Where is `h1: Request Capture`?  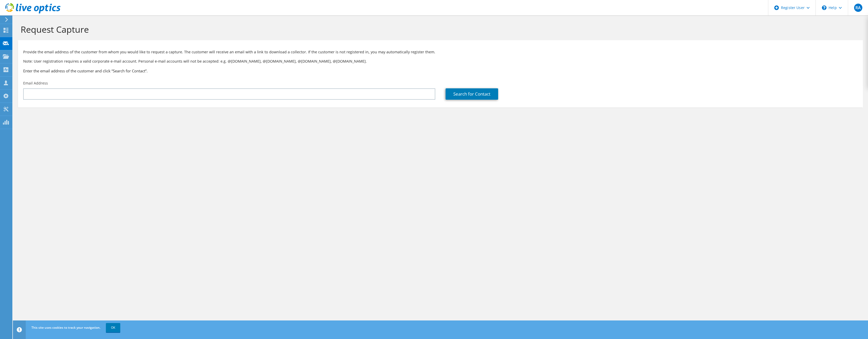 h1: Request Capture is located at coordinates (439, 30).